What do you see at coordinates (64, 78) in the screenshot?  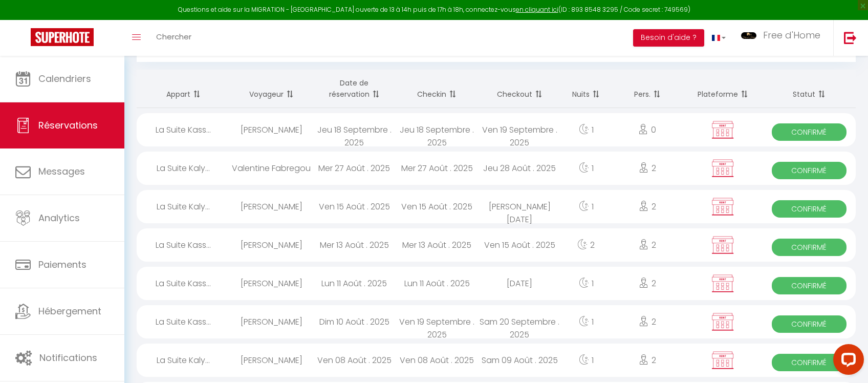 I see `span: Calendriers` at bounding box center [64, 78].